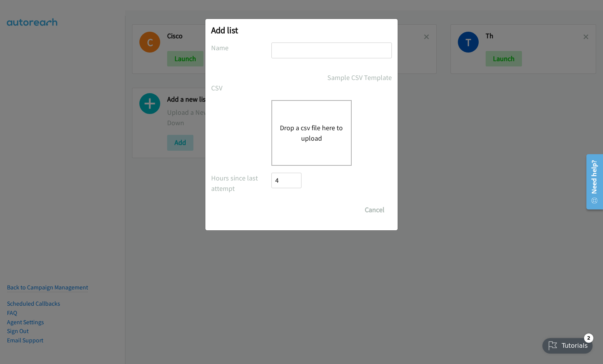  Describe the element at coordinates (359, 77) in the screenshot. I see `a: Sample CSV Template` at that location.